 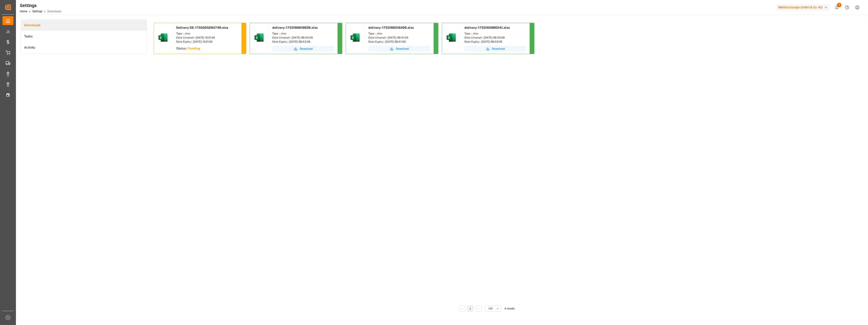 I want to click on span: 100, so click(x=491, y=308).